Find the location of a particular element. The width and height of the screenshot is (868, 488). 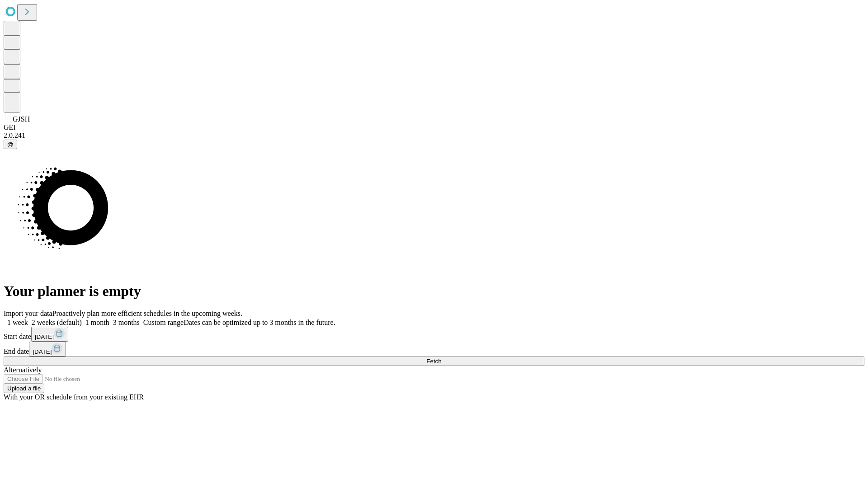

div: GEI is located at coordinates (434, 127).